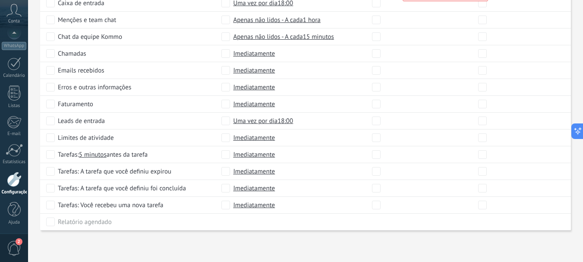  What do you see at coordinates (318, 37) in the screenshot?
I see `span: 15 minutos` at bounding box center [318, 37].